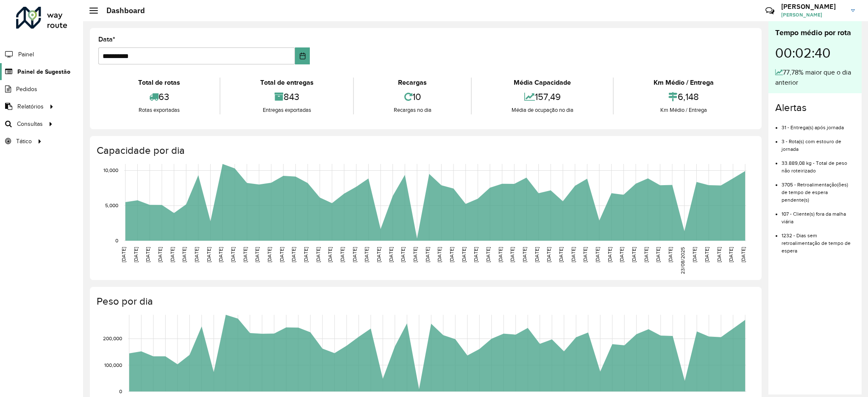 This screenshot has height=397, width=868. Describe the element at coordinates (815, 78) in the screenshot. I see `div: 77,78% maior que o dia anterior` at that location.